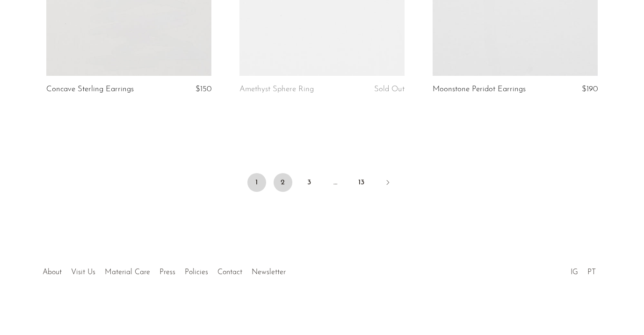 The width and height of the screenshot is (644, 335). I want to click on a: Next, so click(388, 183).